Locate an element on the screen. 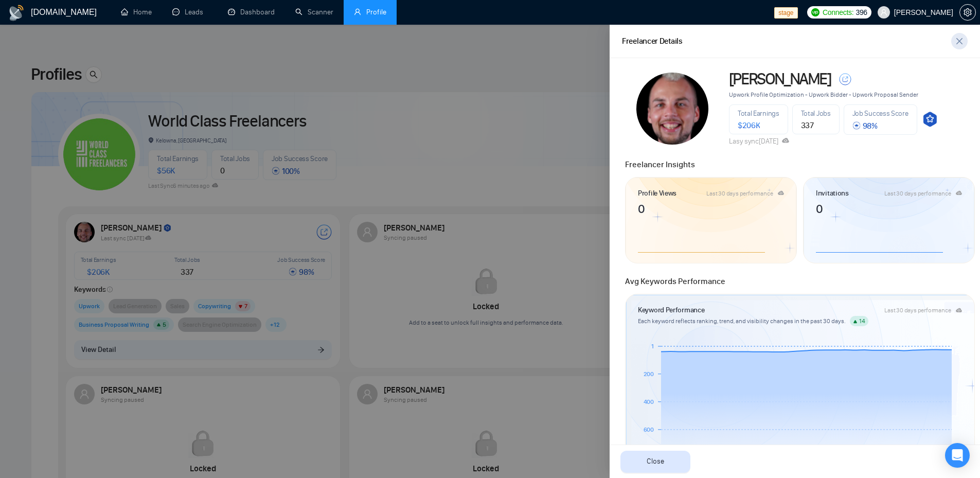  span: Total Jobs is located at coordinates (816, 113).